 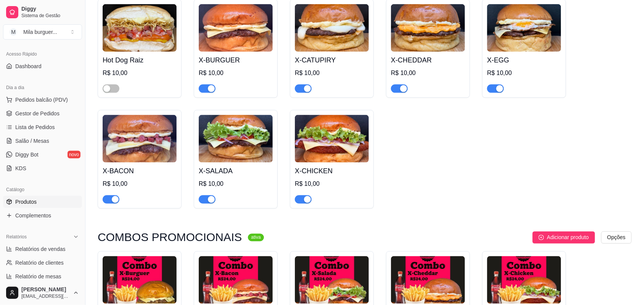 I want to click on button: Adicionar produto, so click(x=564, y=238).